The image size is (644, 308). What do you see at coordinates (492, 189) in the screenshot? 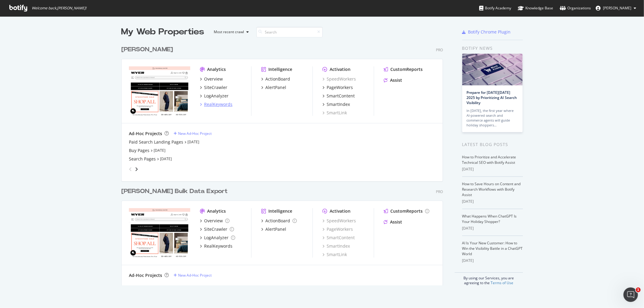
I see `a: How to Save Hours on Content and Research Workflows with Botify Assist` at bounding box center [492, 189].